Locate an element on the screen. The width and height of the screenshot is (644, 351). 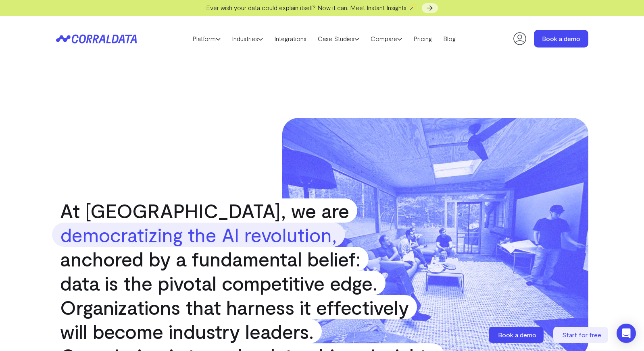
span: will become industry leaders. is located at coordinates (187, 331).